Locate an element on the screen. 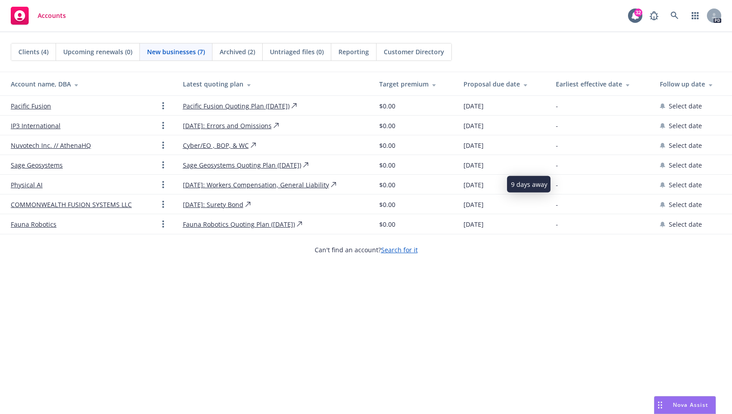  a: Sage Geosystems is located at coordinates (37, 165).